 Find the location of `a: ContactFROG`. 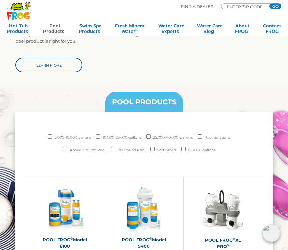

a: ContactFROG is located at coordinates (272, 30).